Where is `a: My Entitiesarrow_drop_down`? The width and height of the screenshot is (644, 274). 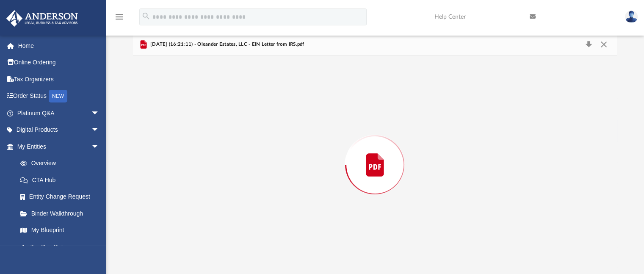
a: My Entitiesarrow_drop_down is located at coordinates (59, 147).